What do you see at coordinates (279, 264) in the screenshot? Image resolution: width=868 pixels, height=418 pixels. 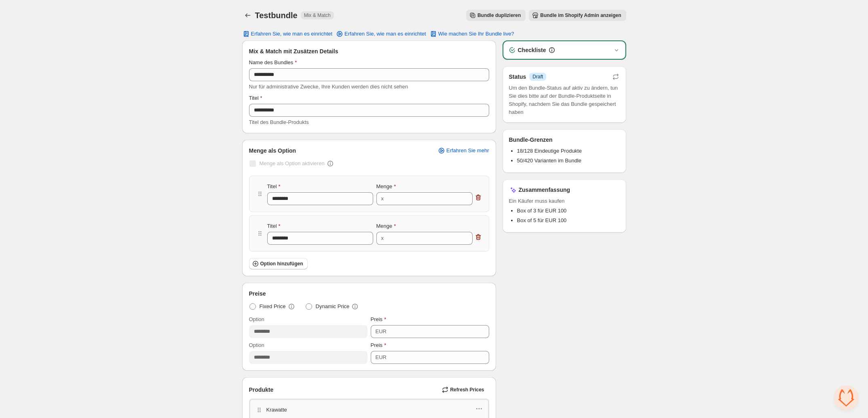 I see `button: Option hinzufügen` at bounding box center [279, 264].